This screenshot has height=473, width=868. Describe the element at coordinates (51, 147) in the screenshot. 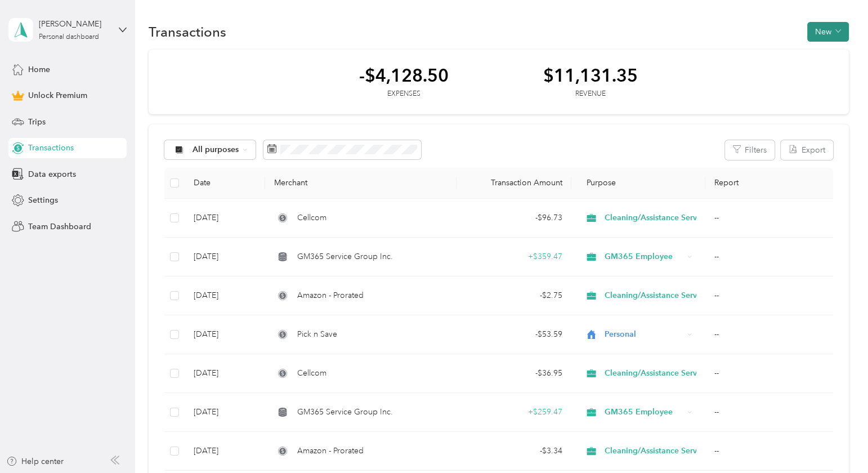

I see `span: Transactions` at that location.